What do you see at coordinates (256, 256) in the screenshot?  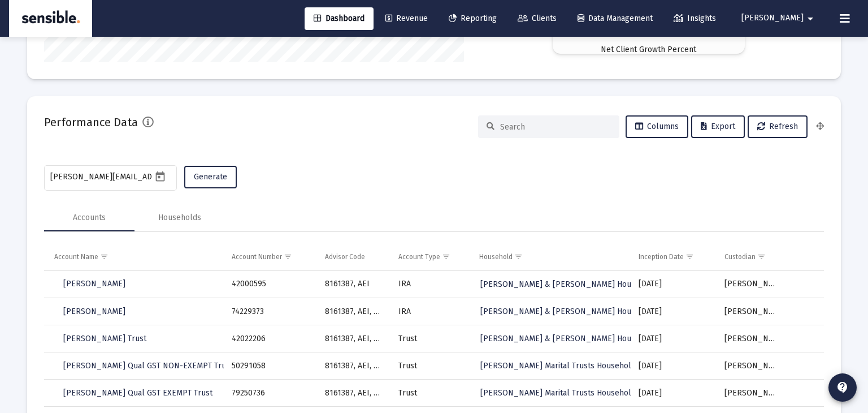 I see `div: Account Number` at bounding box center [256, 256].